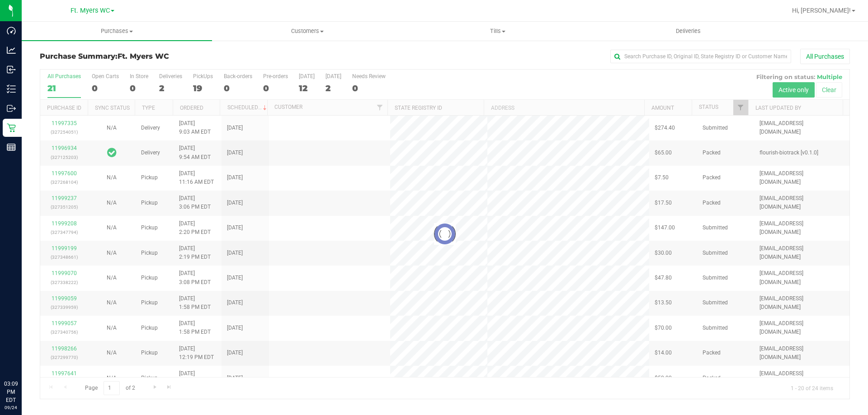 The image size is (868, 415). Describe the element at coordinates (11, 70) in the screenshot. I see `inline-svg: Inbound` at that location.